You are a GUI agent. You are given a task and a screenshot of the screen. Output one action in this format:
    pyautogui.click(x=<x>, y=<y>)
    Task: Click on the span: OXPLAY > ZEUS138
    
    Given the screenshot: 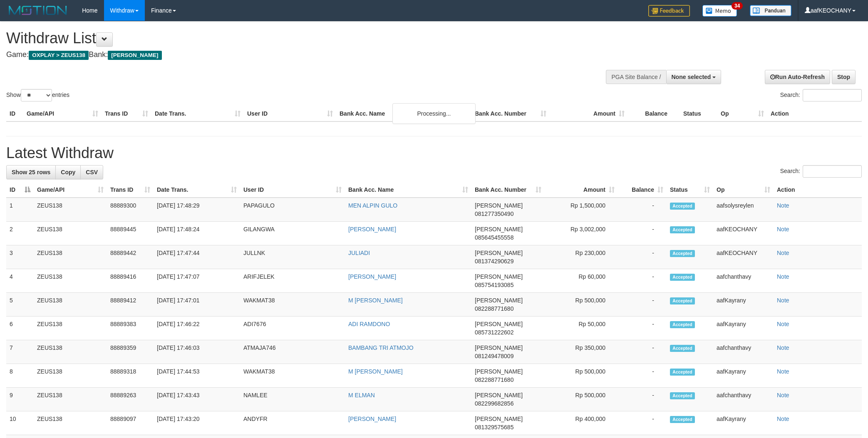 What is the action you would take?
    pyautogui.click(x=58, y=55)
    